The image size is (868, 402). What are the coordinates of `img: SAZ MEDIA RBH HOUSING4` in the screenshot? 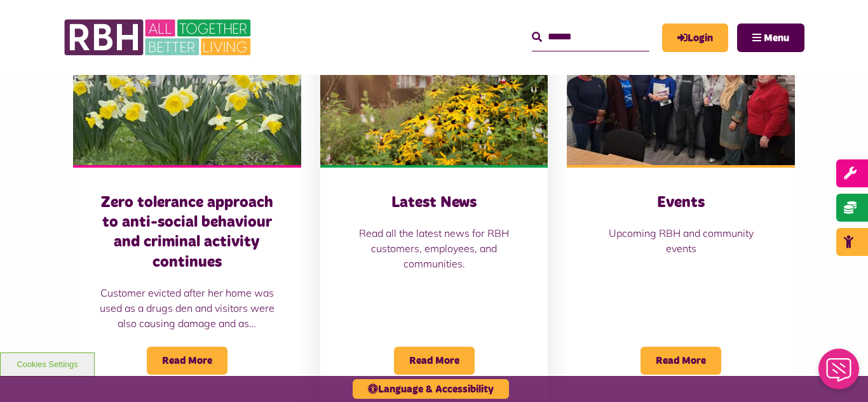 It's located at (434, 94).